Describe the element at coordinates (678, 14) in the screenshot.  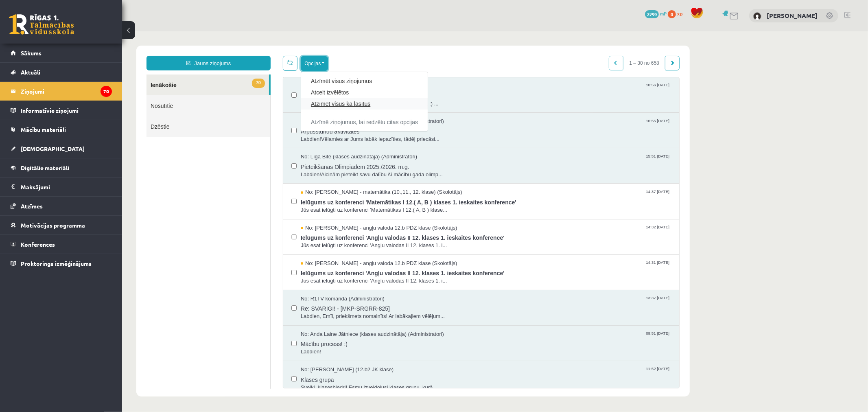
I see `a: 0 xp` at that location.